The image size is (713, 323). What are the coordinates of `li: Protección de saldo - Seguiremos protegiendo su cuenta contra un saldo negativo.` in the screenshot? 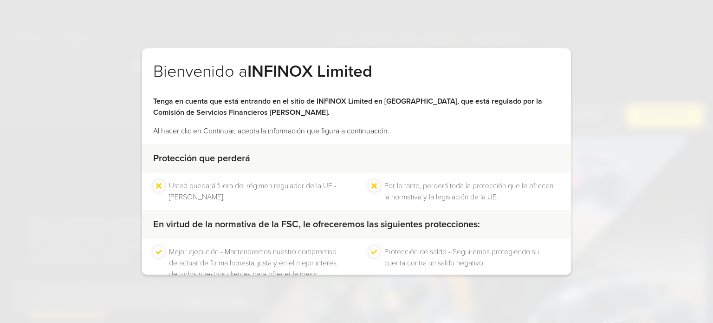 It's located at (472, 268).